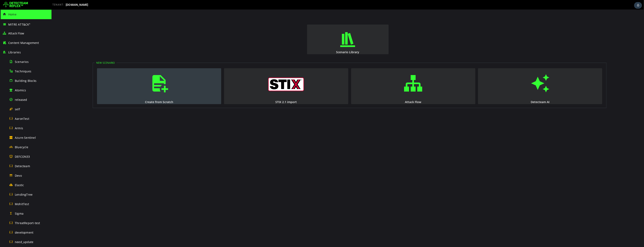  What do you see at coordinates (638, 5) in the screenshot?
I see `div: Task Notifications` at bounding box center [638, 5].